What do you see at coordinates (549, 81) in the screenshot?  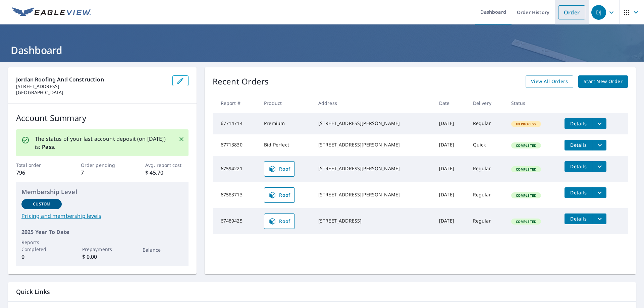 I see `span: View All Orders` at bounding box center [549, 81].